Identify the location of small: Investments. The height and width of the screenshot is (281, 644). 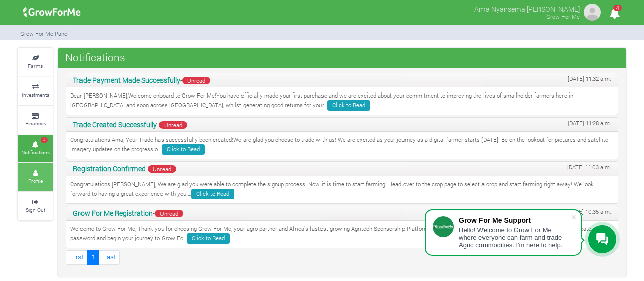
(35, 94).